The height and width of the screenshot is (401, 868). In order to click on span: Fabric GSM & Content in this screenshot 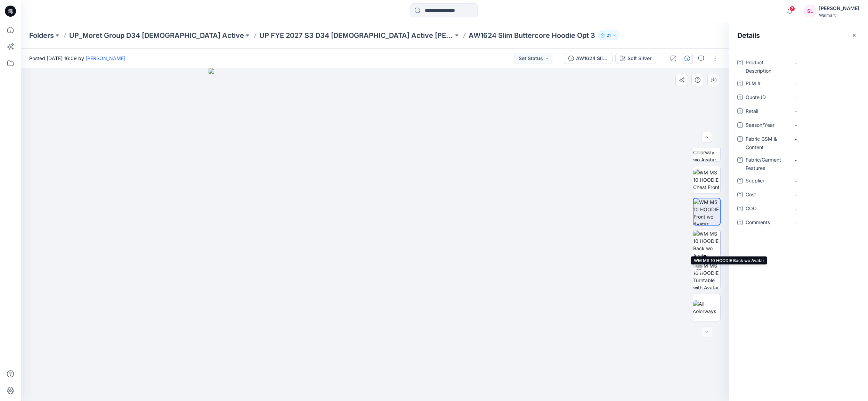, I will do `click(767, 143)`.